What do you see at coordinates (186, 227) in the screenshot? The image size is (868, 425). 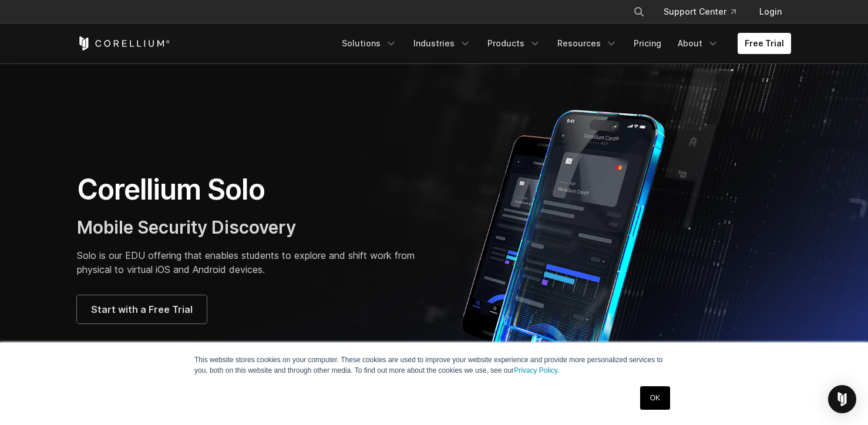 I see `span: Mobile Security Discovery` at bounding box center [186, 227].